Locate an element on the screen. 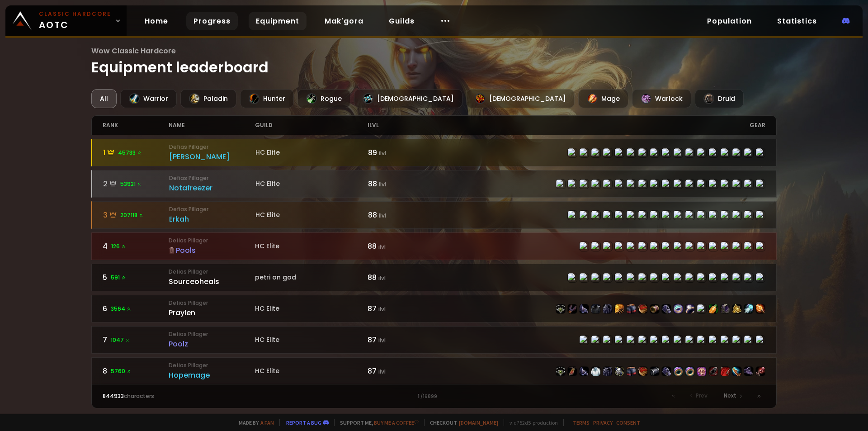 The image size is (868, 431). img: item-22513 is located at coordinates (631, 309).